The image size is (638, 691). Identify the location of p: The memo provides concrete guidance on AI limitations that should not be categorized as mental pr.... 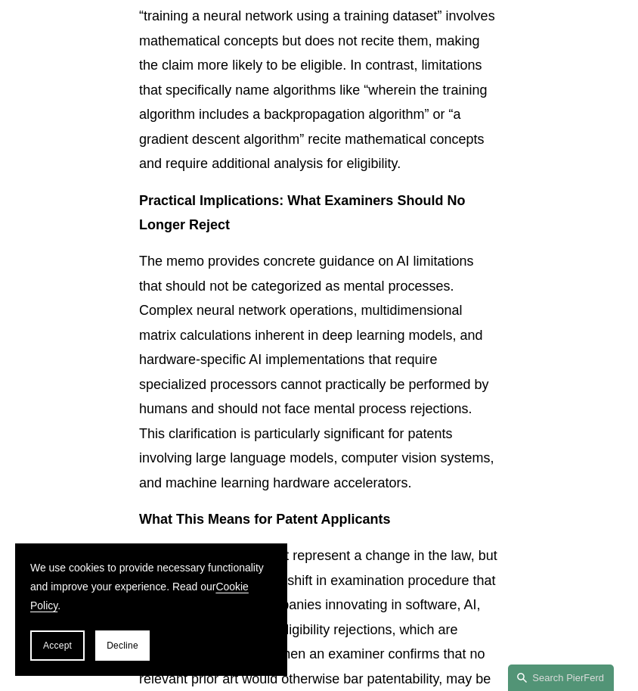
(319, 371).